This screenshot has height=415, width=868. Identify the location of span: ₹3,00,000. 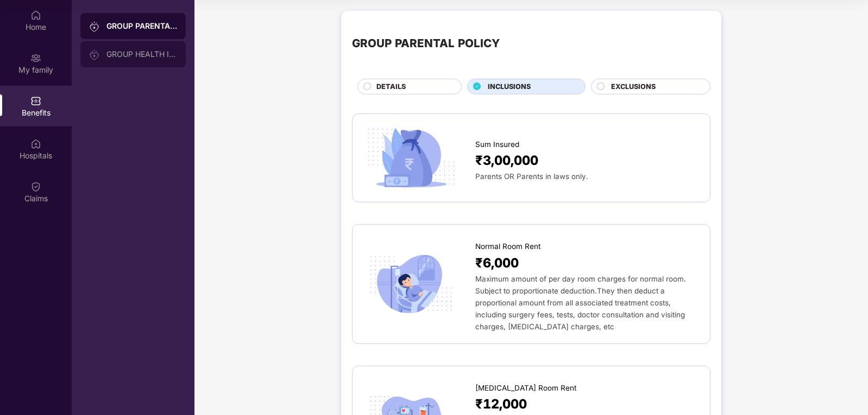
(507, 160).